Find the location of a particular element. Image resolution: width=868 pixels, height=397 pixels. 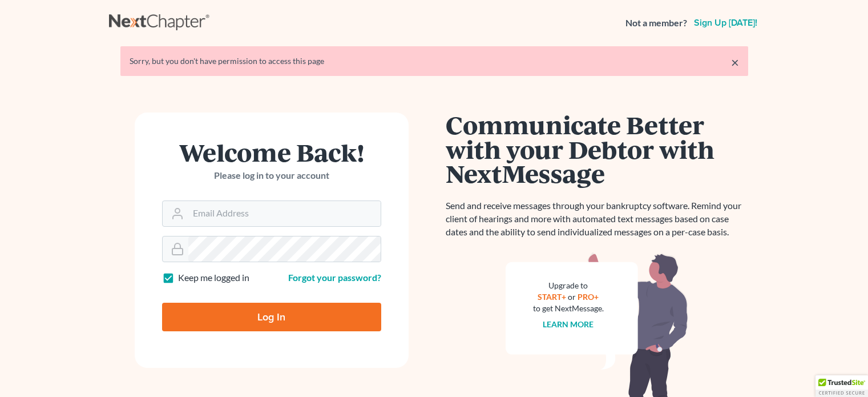

input: Email Address is located at coordinates (284, 214).